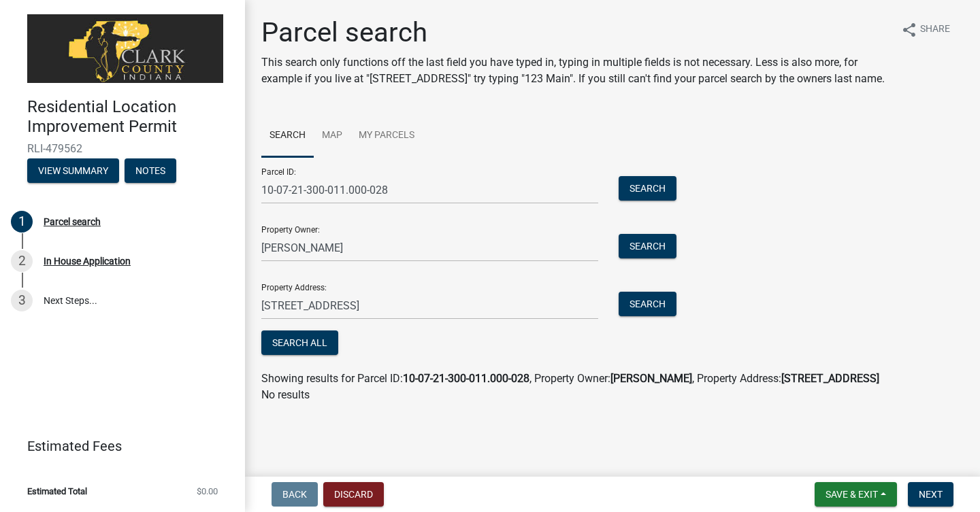 Image resolution: width=980 pixels, height=512 pixels. Describe the element at coordinates (117, 446) in the screenshot. I see `a: Estimated Fees` at that location.